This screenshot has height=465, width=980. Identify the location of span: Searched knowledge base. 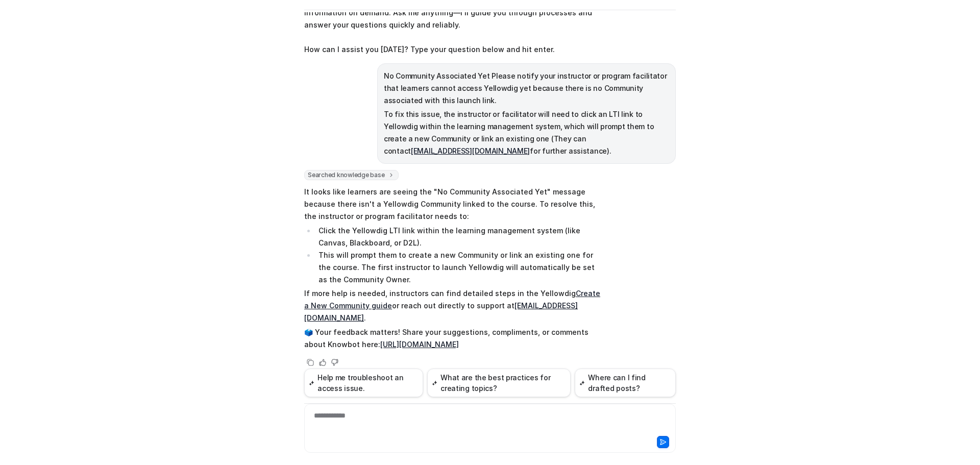
(351, 175).